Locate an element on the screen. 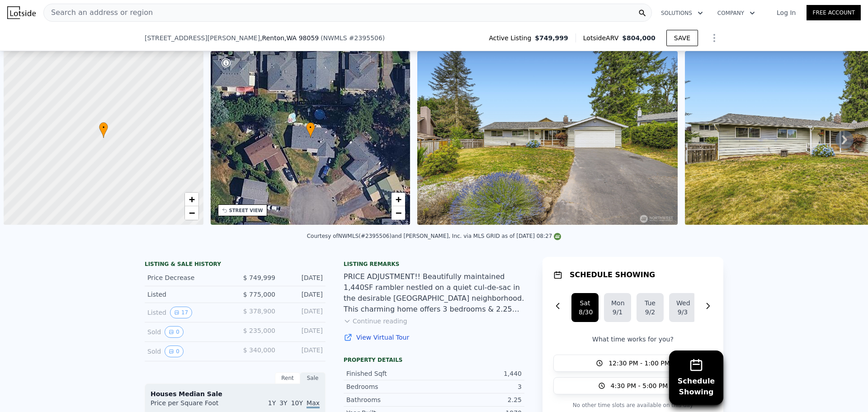 The width and height of the screenshot is (868, 412). div: Wed is located at coordinates (683, 303).